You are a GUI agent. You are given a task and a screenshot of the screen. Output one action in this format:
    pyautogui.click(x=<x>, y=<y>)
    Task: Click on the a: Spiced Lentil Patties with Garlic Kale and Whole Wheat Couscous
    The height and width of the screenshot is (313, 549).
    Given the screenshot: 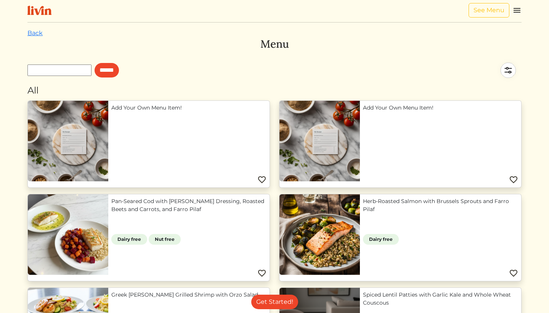 What is the action you would take?
    pyautogui.click(x=441, y=299)
    